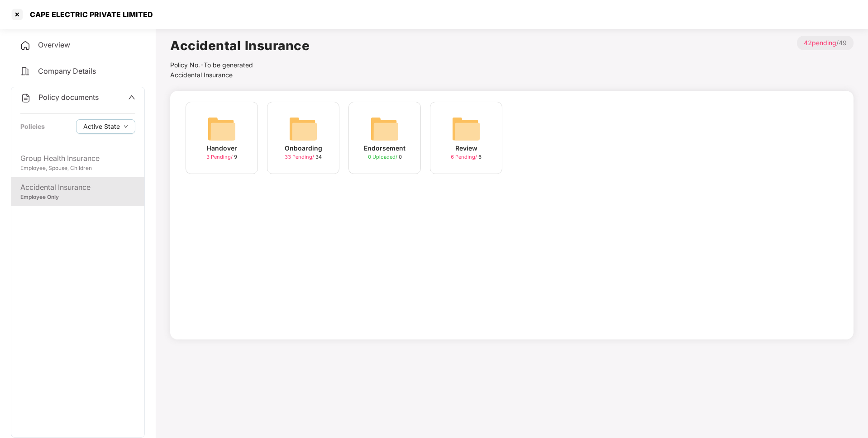  What do you see at coordinates (78, 187) in the screenshot?
I see `div: Accidental Insurance` at bounding box center [78, 187].